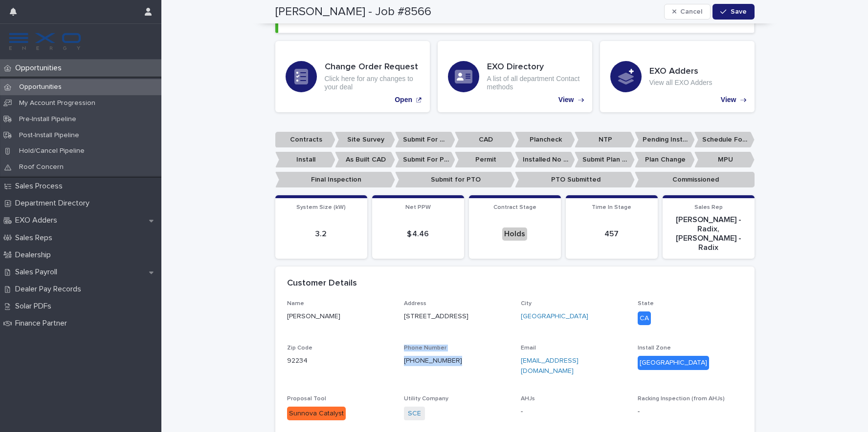 Image resolution: width=868 pixels, height=432 pixels. Describe the element at coordinates (425, 140) in the screenshot. I see `p: Submit For CAD` at that location.